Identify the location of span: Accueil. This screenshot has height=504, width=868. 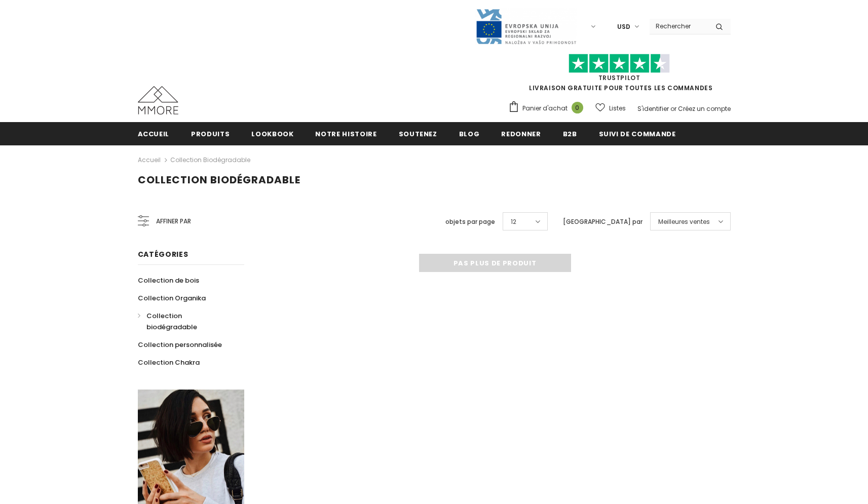
(153, 134).